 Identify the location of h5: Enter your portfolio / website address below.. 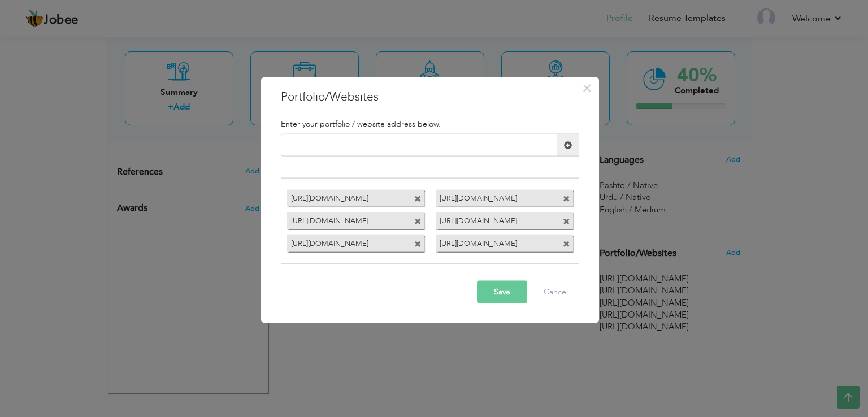
(430, 124).